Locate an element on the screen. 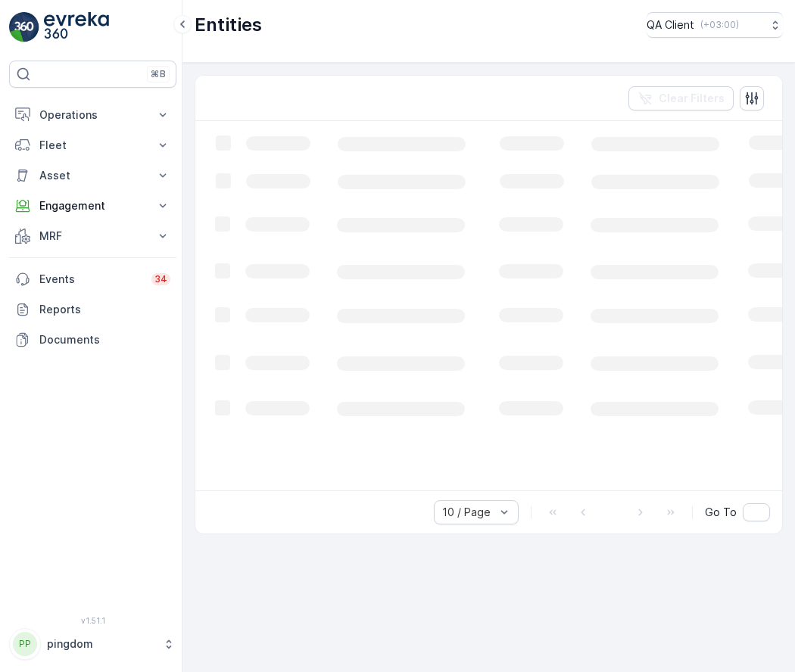 The height and width of the screenshot is (672, 795). p: Operations is located at coordinates (92, 115).